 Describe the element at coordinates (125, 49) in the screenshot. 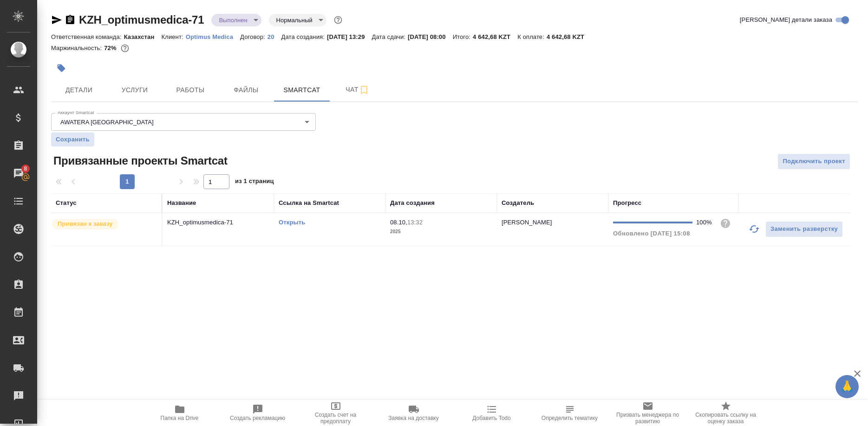

I see `button: 171.26 RUB;` at that location.